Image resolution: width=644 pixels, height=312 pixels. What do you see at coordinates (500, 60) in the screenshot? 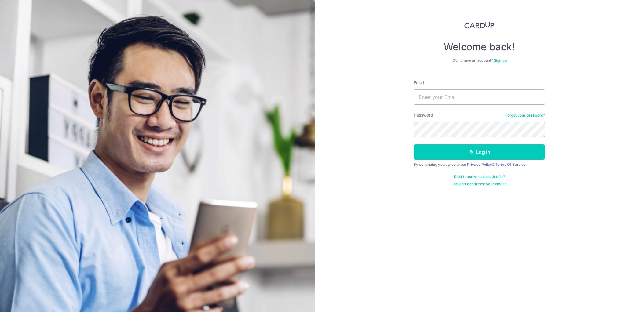
I see `a: Sign up` at bounding box center [500, 60].